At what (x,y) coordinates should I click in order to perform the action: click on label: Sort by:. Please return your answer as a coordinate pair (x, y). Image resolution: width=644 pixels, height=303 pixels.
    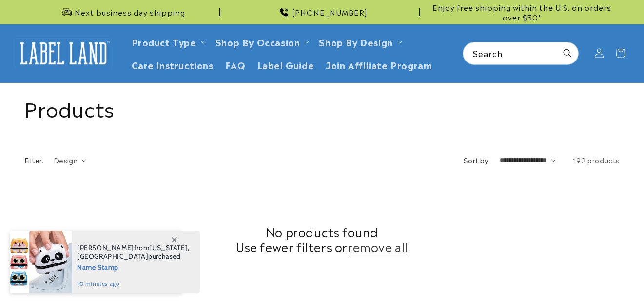
    Looking at the image, I should click on (477, 160).